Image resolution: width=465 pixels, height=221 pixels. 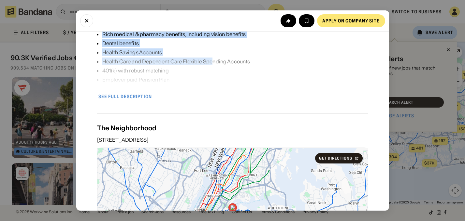 I want to click on div: Health Care and Dependent Care Flexible Spending Accounts, so click(x=217, y=62).